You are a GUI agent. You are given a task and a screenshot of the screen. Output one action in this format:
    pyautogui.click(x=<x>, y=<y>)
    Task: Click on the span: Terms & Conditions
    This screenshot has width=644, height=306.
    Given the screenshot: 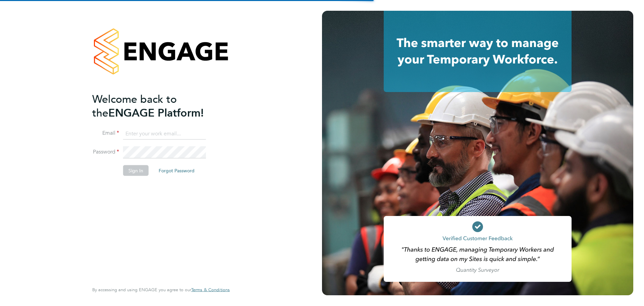 What is the action you would take?
    pyautogui.click(x=210, y=290)
    